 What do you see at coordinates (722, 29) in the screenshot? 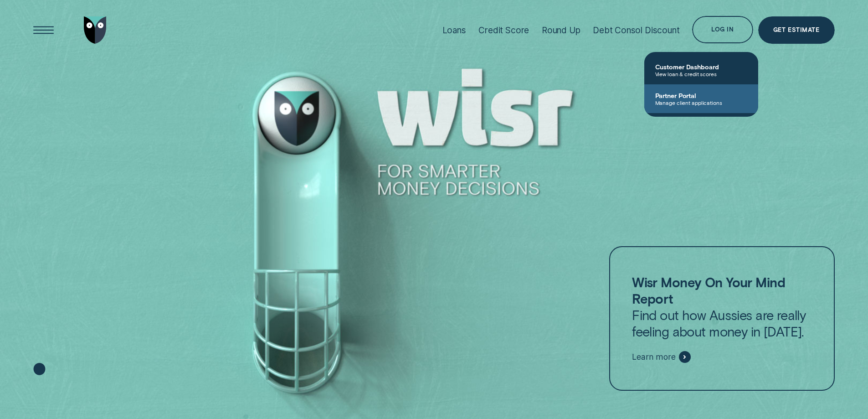
I see `button: Log in` at bounding box center [722, 29].